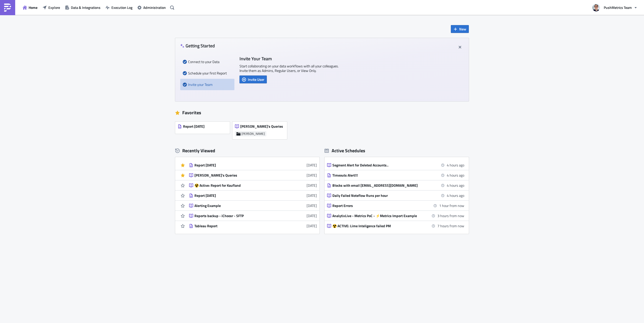 Image resolution: width=644 pixels, height=323 pixels. Describe the element at coordinates (312, 175) in the screenshot. I see `time: 2025-09-23T06:56:09Z` at that location.